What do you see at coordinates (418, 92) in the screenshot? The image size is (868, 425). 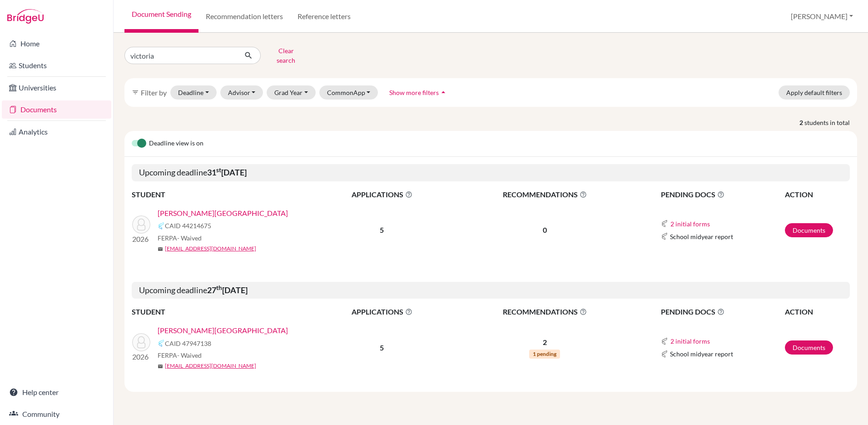 I see `button: Show more filtersarrow_drop_up` at bounding box center [418, 92].